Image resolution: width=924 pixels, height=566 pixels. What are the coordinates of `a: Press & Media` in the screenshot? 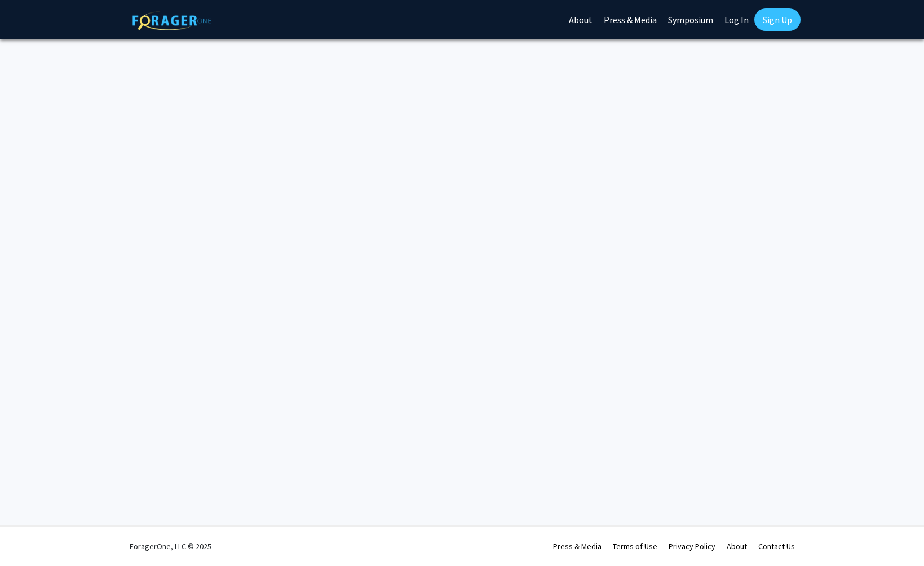 It's located at (578, 546).